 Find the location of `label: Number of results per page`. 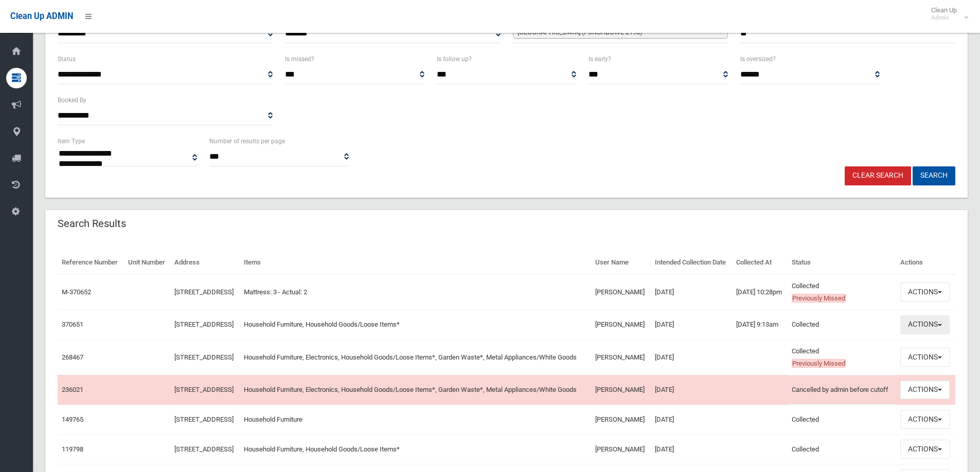

label: Number of results per page is located at coordinates (247, 141).